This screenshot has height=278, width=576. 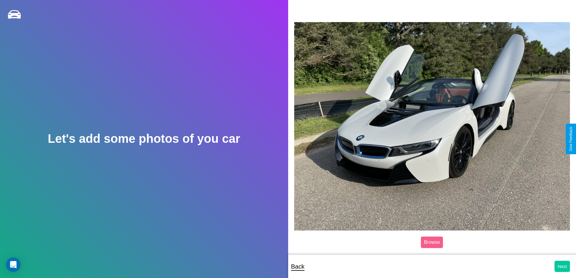 What do you see at coordinates (13, 265) in the screenshot?
I see `div: Open Intercom Messenger` at bounding box center [13, 265].